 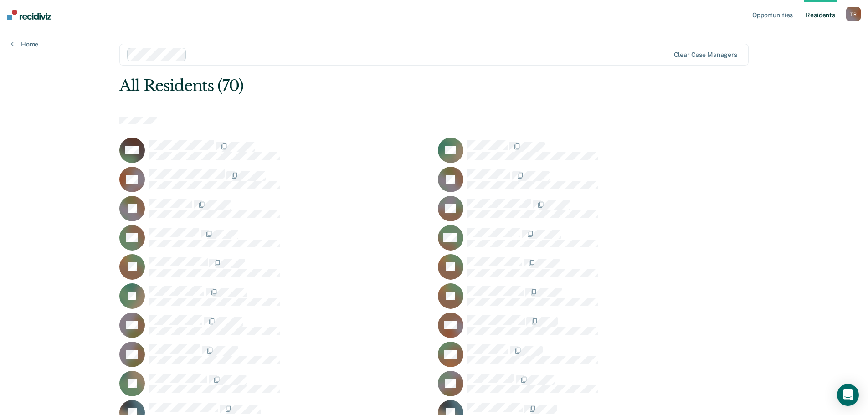 I want to click on div: Clear case managers, so click(x=705, y=55).